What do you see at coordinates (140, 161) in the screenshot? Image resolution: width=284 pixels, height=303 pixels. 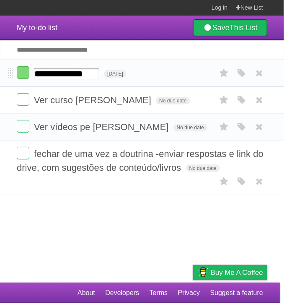 I see `span: fechar de uma vez a doutrina -enviar respostas e link do drive, com sugestões de conteúdo/livros` at bounding box center [140, 161].